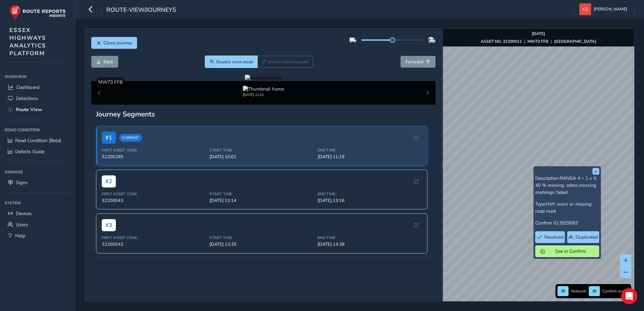 This screenshot has width=644, height=311. I want to click on button: See in Confirm, so click(567, 251).